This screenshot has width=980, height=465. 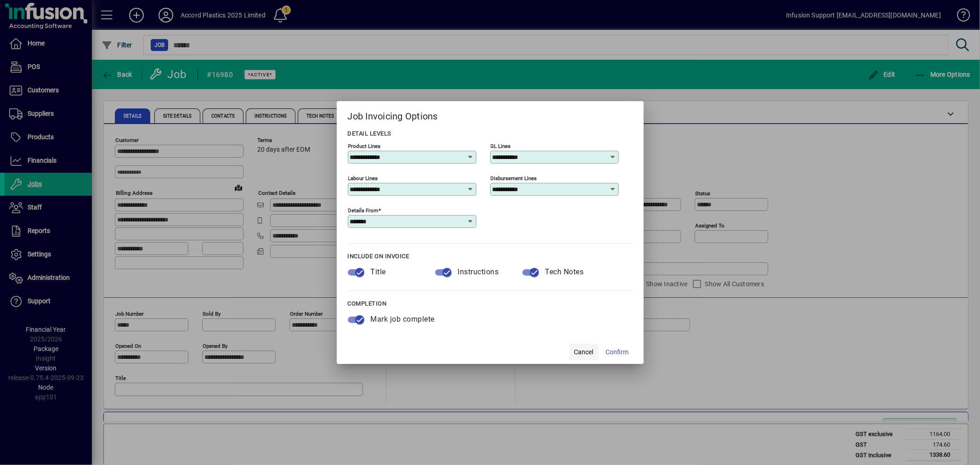 What do you see at coordinates (364, 146) in the screenshot?
I see `mat-label: Product Lines` at bounding box center [364, 146].